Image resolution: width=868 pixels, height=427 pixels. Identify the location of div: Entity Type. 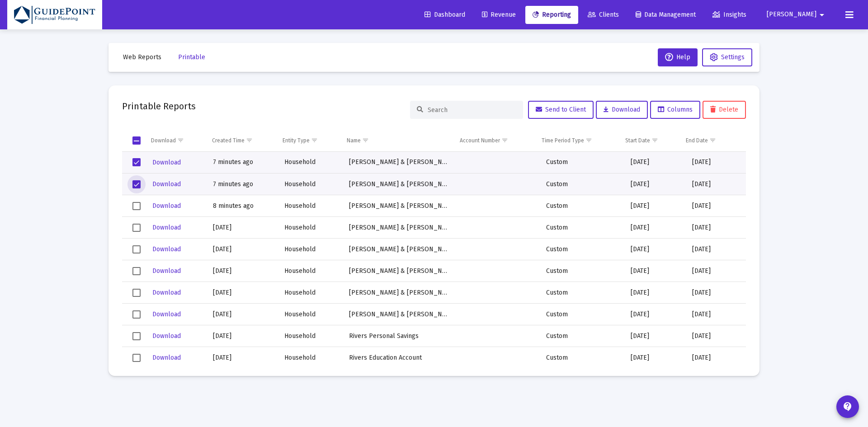
(296, 141).